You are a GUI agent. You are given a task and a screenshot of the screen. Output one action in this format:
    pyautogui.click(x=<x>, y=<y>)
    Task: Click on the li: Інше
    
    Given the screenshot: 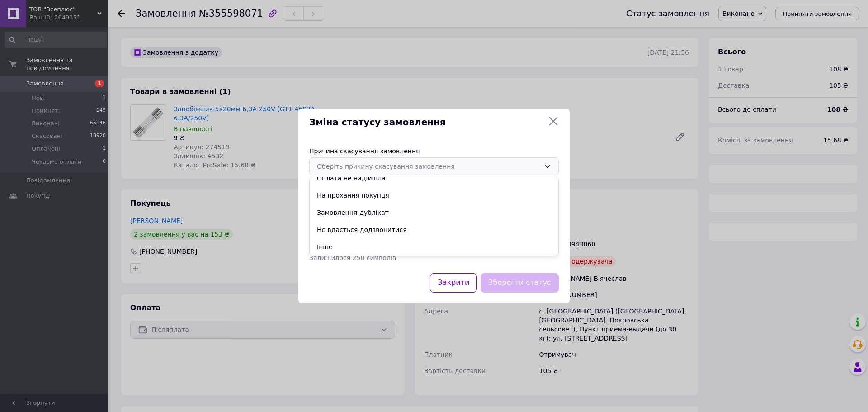 What is the action you would take?
    pyautogui.click(x=434, y=247)
    